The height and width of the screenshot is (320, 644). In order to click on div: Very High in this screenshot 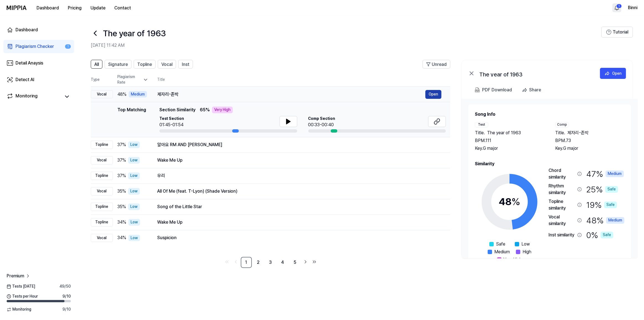, I will do `click(222, 110)`.